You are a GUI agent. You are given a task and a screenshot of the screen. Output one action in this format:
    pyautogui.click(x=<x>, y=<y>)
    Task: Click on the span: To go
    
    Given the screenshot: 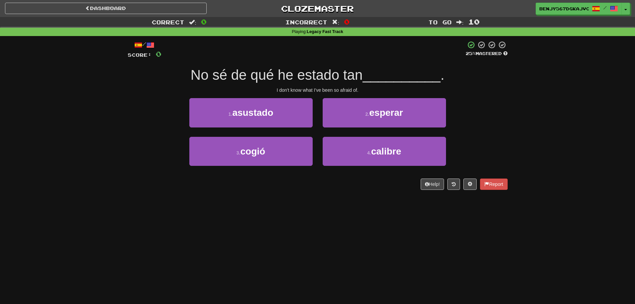 What is the action you would take?
    pyautogui.click(x=440, y=22)
    